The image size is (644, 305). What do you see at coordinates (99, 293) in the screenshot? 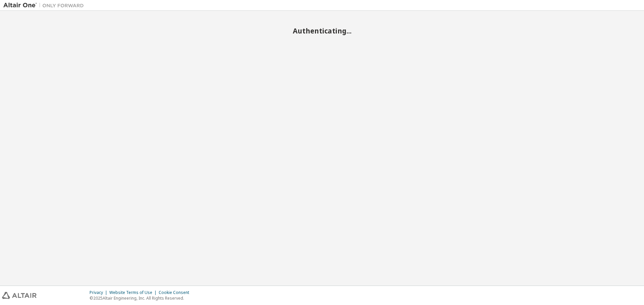
I see `div: Privacy` at bounding box center [99, 293].